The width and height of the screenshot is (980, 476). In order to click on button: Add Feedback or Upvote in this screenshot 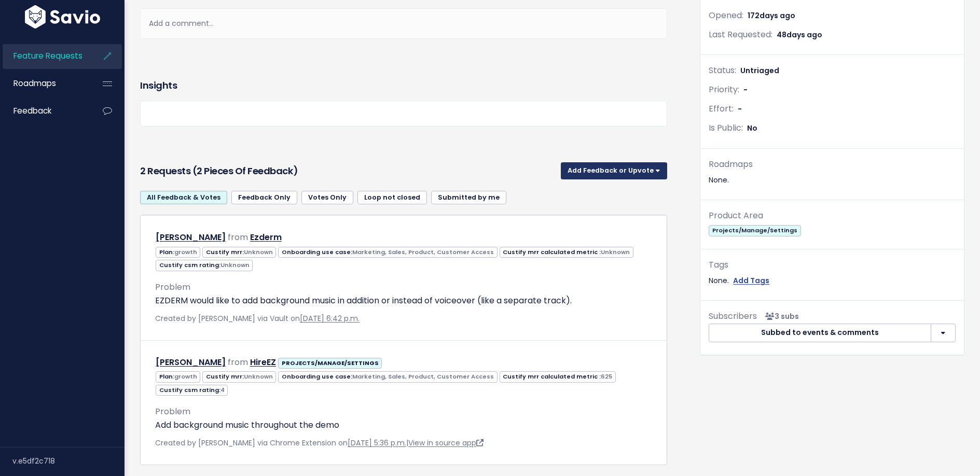, I will do `click(614, 170)`.